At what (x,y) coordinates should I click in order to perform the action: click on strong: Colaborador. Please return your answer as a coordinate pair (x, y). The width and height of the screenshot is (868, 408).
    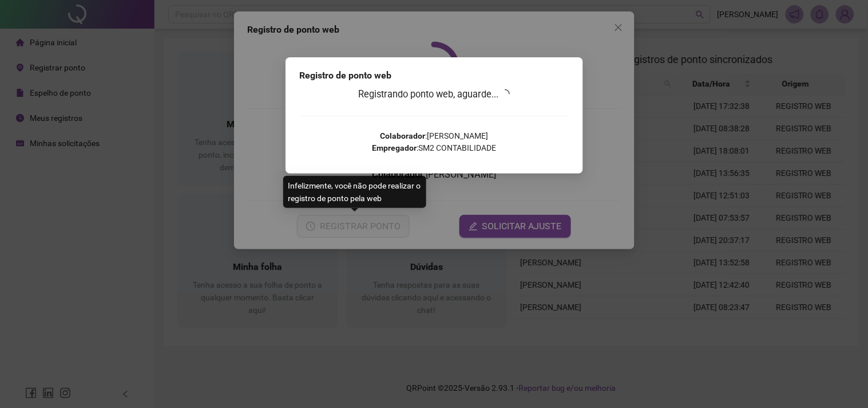
    Looking at the image, I should click on (402, 136).